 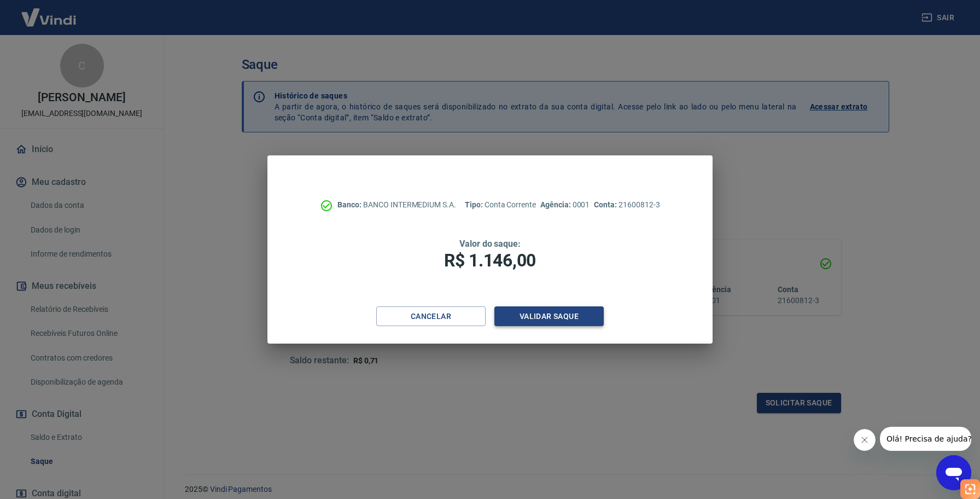 I want to click on span: Banco:, so click(x=350, y=205).